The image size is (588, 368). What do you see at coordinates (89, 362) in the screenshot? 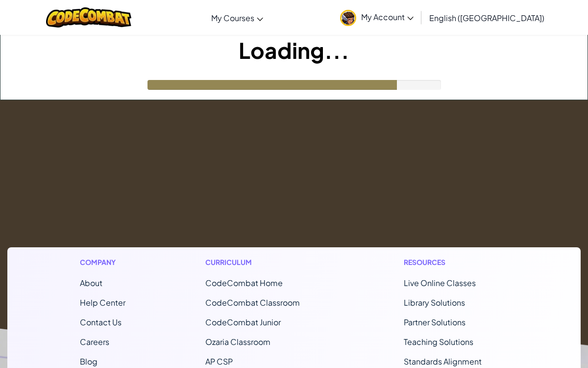
I see `a: Blog` at bounding box center [89, 362].